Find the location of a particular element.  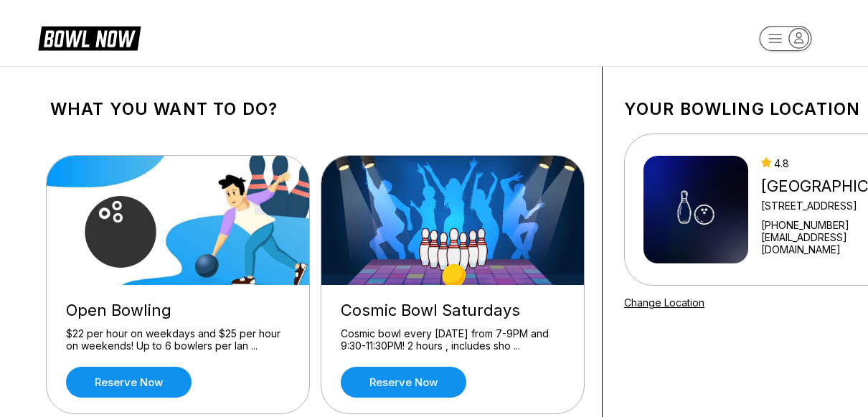

img: Cosmic Bowl Saturdays is located at coordinates (453, 221).